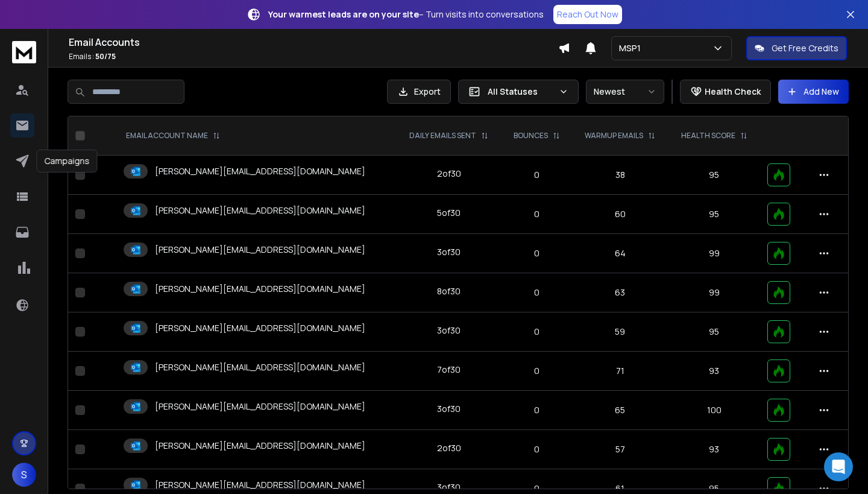 This screenshot has height=494, width=868. I want to click on div: Campaigns, so click(67, 161).